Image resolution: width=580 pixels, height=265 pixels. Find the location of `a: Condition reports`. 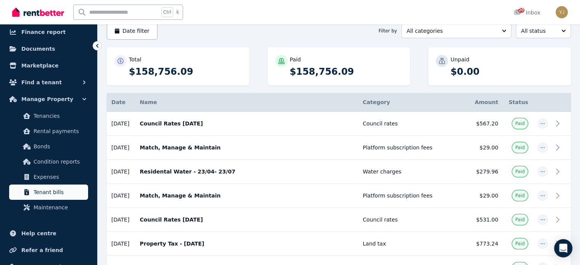

a: Condition reports is located at coordinates (48, 162).